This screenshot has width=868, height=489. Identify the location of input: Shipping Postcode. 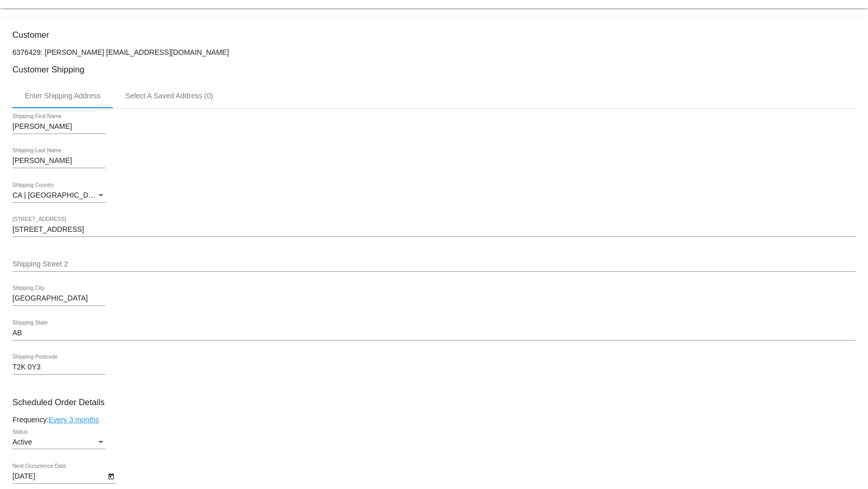
(59, 368).